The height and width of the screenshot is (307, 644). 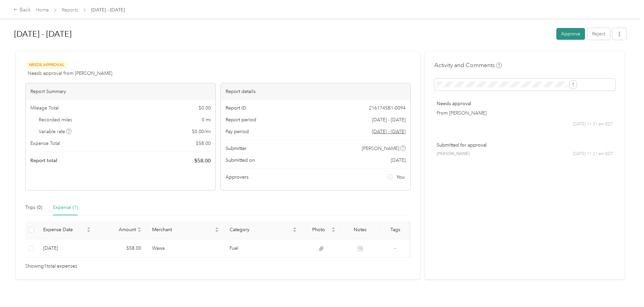 What do you see at coordinates (240, 120) in the screenshot?
I see `span: Report period` at bounding box center [240, 120].